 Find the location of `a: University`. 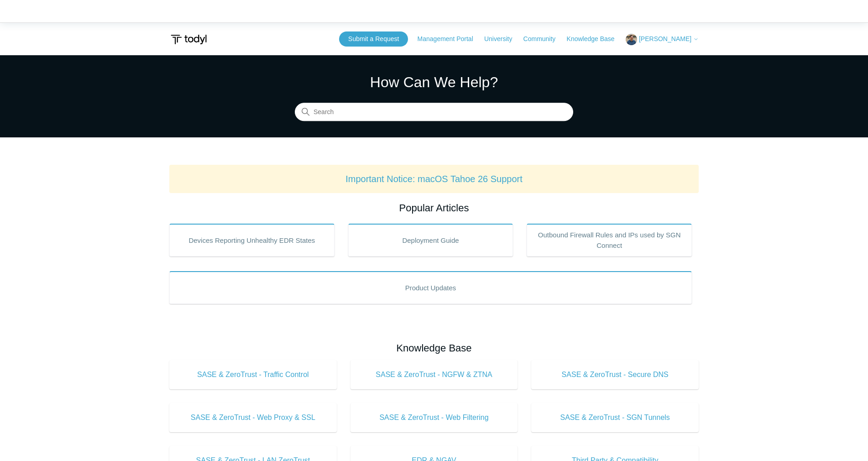

a: University is located at coordinates (502, 39).